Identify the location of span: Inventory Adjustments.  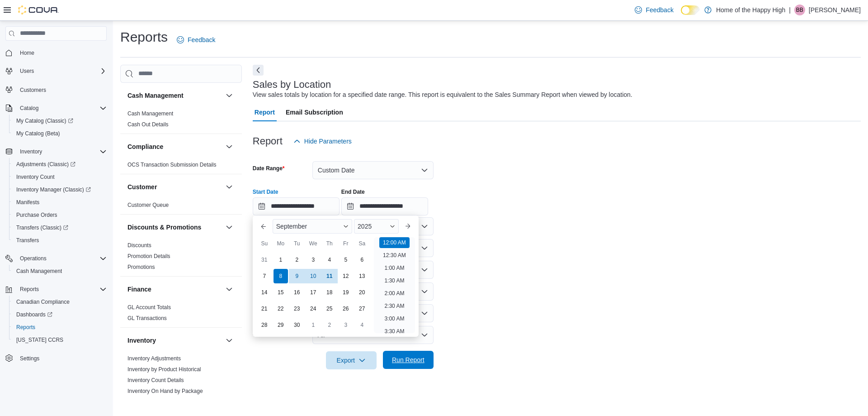
(154, 358).